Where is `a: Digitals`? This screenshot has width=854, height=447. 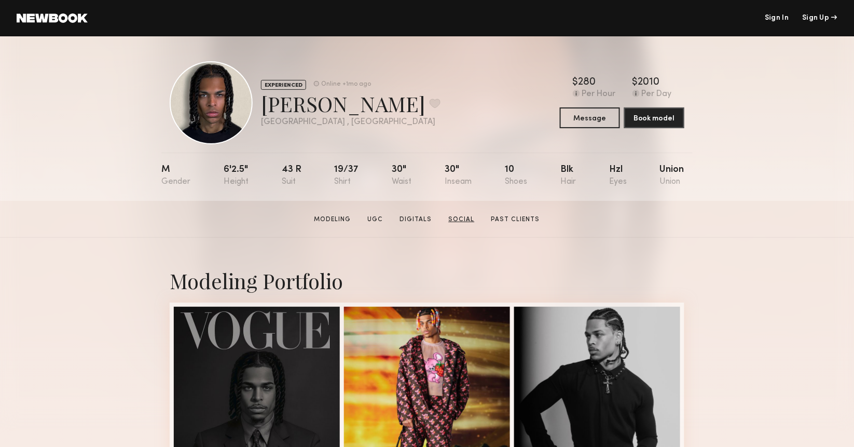 a: Digitals is located at coordinates (416, 219).